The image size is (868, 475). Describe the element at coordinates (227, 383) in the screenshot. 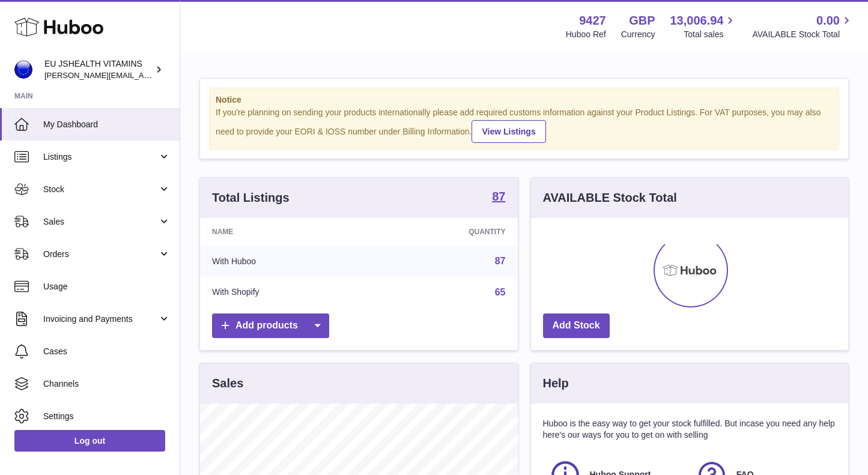

I see `h3: Sales` at that location.